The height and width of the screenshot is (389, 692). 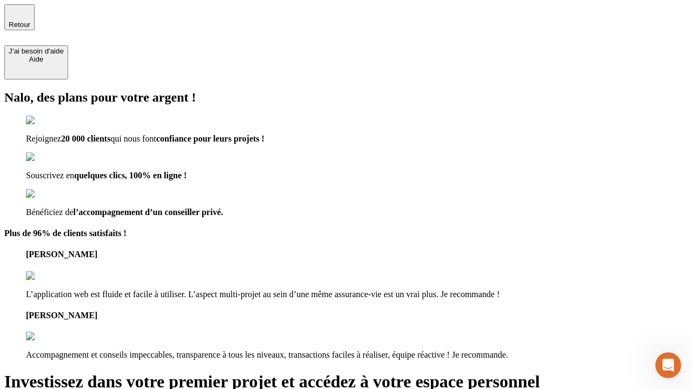 What do you see at coordinates (357, 355) in the screenshot?
I see `p: Accompagnement et conseils impeccables, transparence à tous les niveaux, transactions faciles à r...` at bounding box center [357, 355].